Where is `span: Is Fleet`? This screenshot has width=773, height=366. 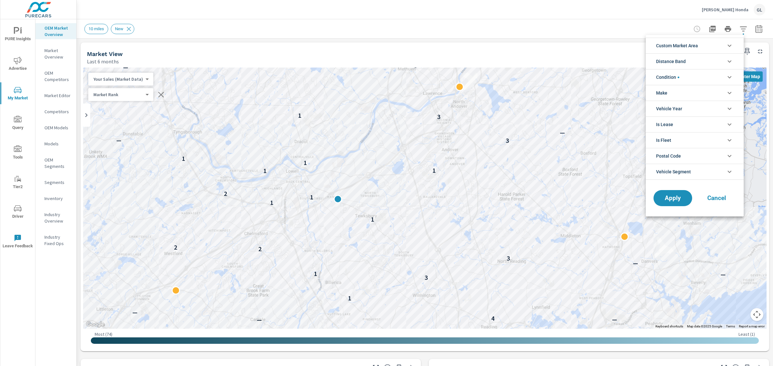 span: Is Fleet is located at coordinates (663, 140).